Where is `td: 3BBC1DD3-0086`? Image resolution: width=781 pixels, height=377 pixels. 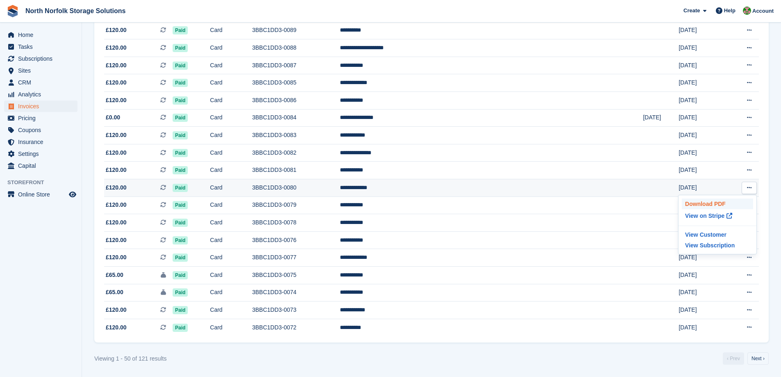 td: 3BBC1DD3-0086 is located at coordinates (296, 100).